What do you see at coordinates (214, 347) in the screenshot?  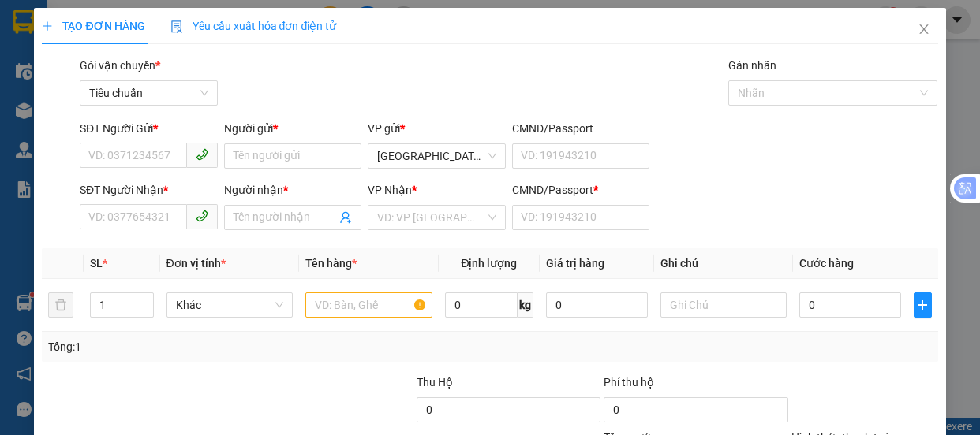 I see `div: Tổng: 1` at bounding box center [214, 347].